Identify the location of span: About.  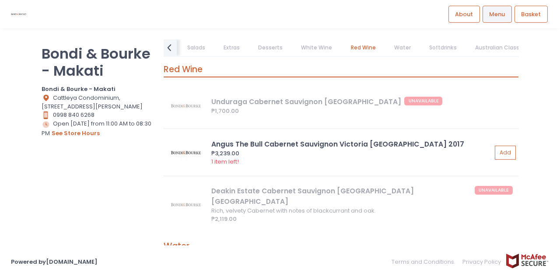
(463, 14).